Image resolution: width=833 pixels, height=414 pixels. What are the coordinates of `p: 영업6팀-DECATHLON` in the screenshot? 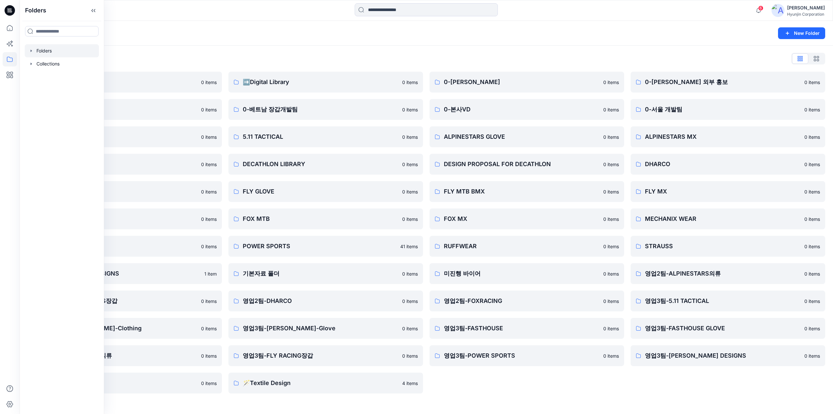 It's located at (119, 383).